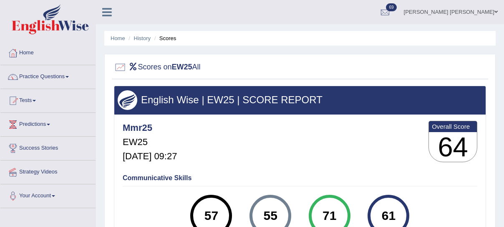 The image size is (504, 227). What do you see at coordinates (48, 123) in the screenshot?
I see `a: Predictions` at bounding box center [48, 123].